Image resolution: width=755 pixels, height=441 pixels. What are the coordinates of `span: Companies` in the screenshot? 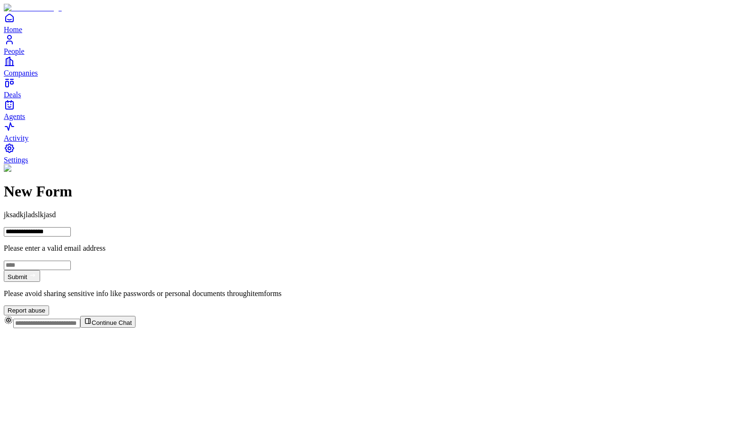 It's located at (21, 73).